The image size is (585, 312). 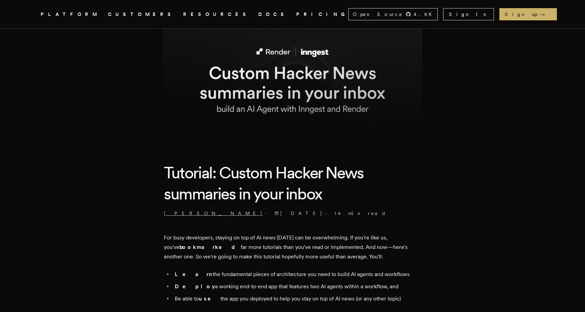 What do you see at coordinates (195, 286) in the screenshot?
I see `strong: Deploy` at bounding box center [195, 286].